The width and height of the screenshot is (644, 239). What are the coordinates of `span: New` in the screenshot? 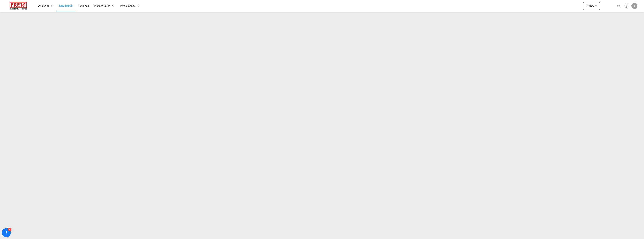 It's located at (591, 6).